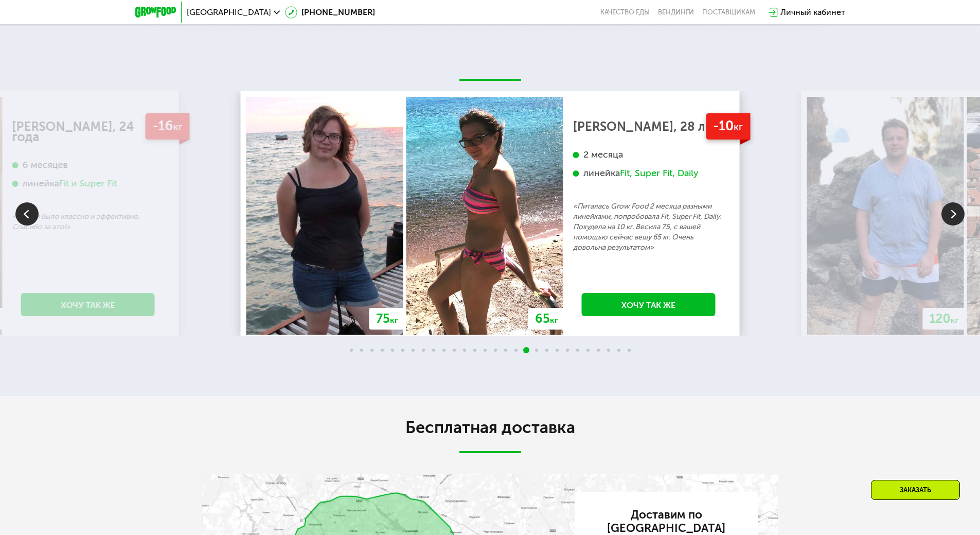  What do you see at coordinates (649, 227) in the screenshot?
I see `p: «Питалась Grow Food 2 месяца разными линейками, попробовала Fit, Super Fit, Daily. Похудела на 10...` at bounding box center [649, 227].